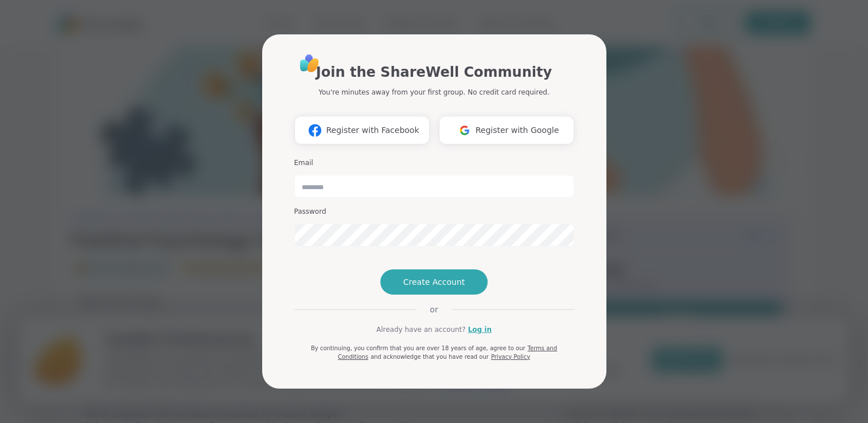  Describe the element at coordinates (447, 353) in the screenshot. I see `a: Terms and Conditions` at that location.